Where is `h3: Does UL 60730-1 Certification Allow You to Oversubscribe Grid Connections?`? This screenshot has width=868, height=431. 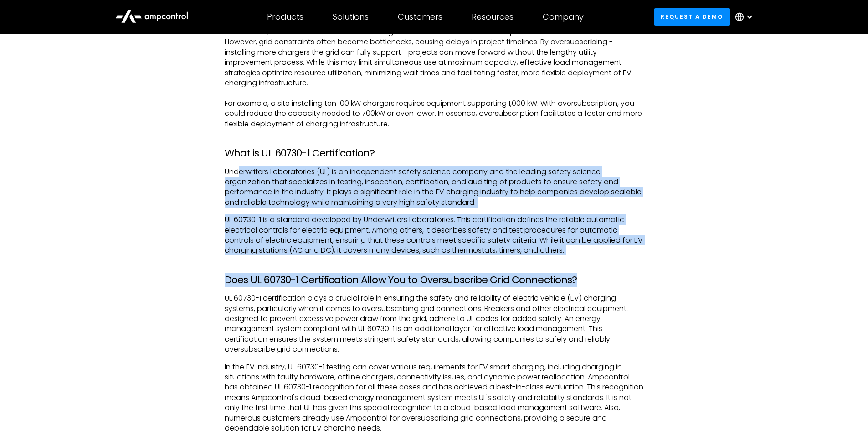
h3: Does UL 60730-1 Certification Allow You to Oversubscribe Grid Connections? is located at coordinates (434, 280).